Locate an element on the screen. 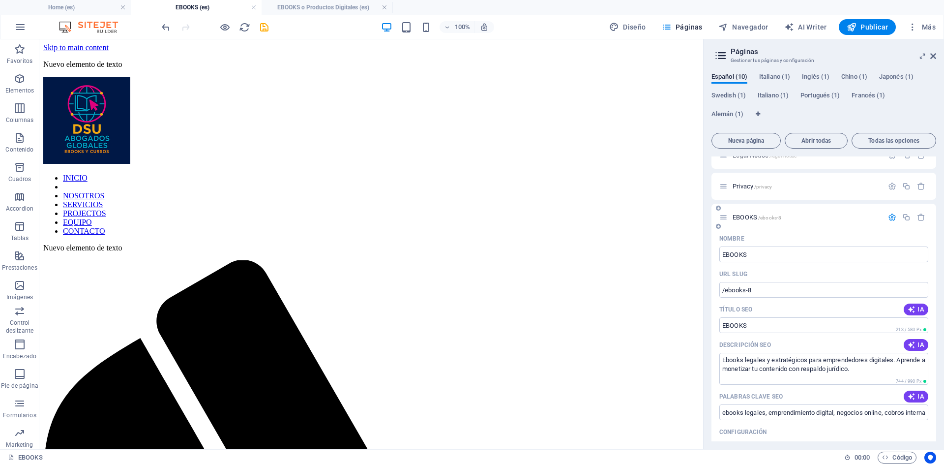  p: Palabras clave SEO is located at coordinates (751, 396).